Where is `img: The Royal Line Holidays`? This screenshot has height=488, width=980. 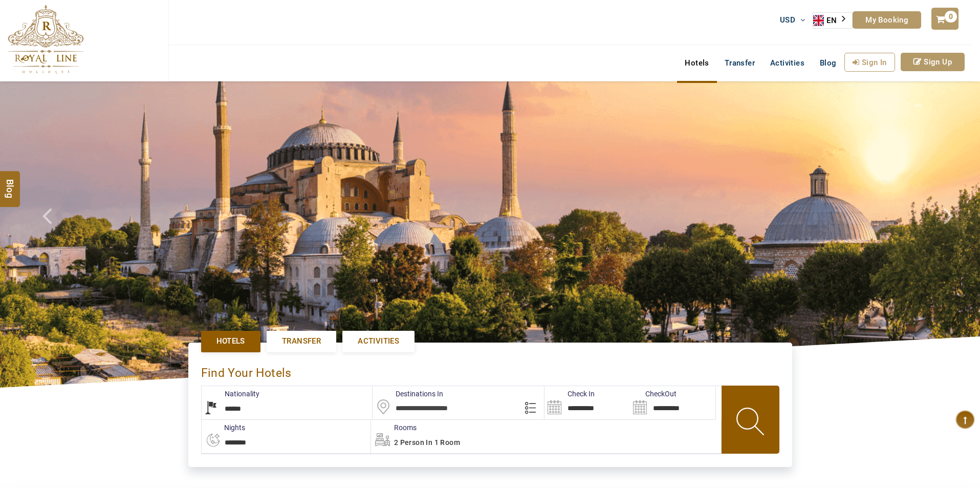
img: The Royal Line Holidays is located at coordinates (46, 39).